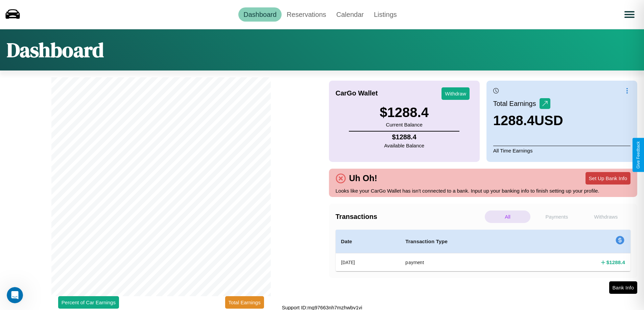  I want to click on h4: Transactions, so click(409, 217).